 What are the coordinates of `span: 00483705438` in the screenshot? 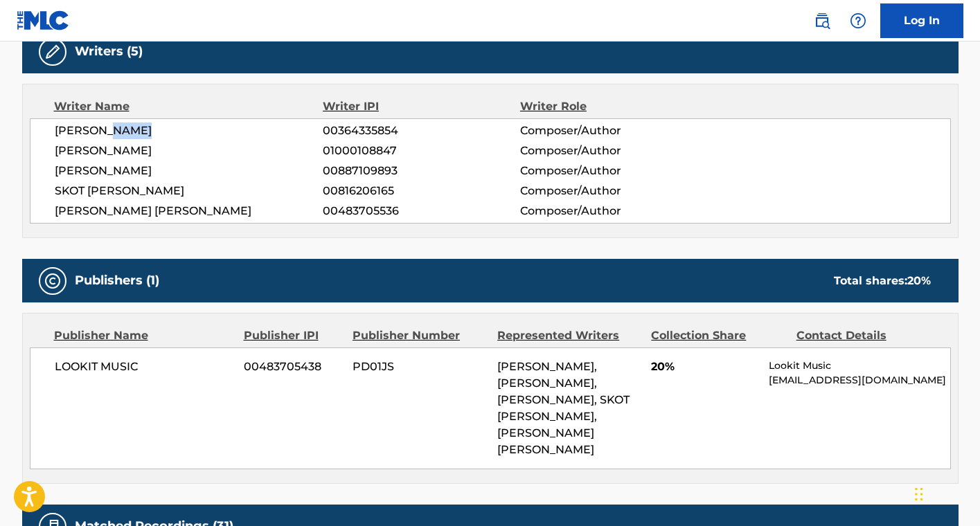 It's located at (293, 367).